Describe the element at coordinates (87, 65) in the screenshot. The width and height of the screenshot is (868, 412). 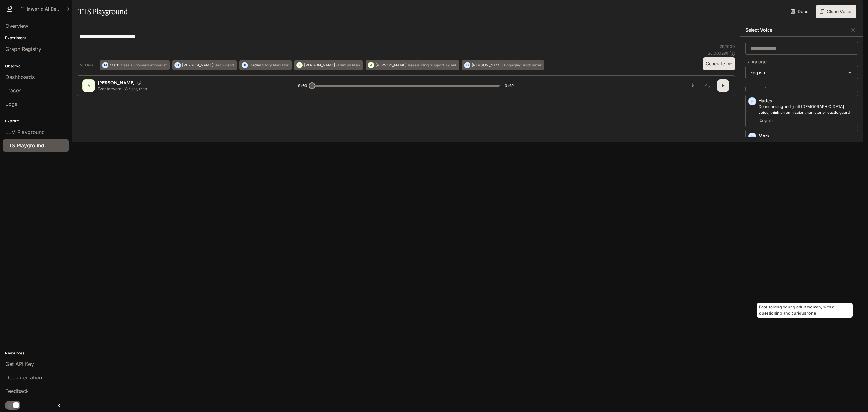
I see `button: Hide` at that location.